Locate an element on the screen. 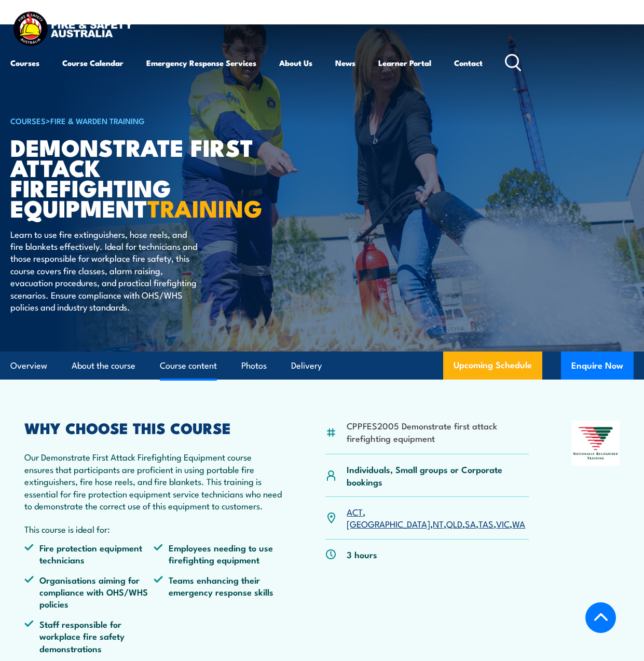  a: Contact is located at coordinates (468, 63).